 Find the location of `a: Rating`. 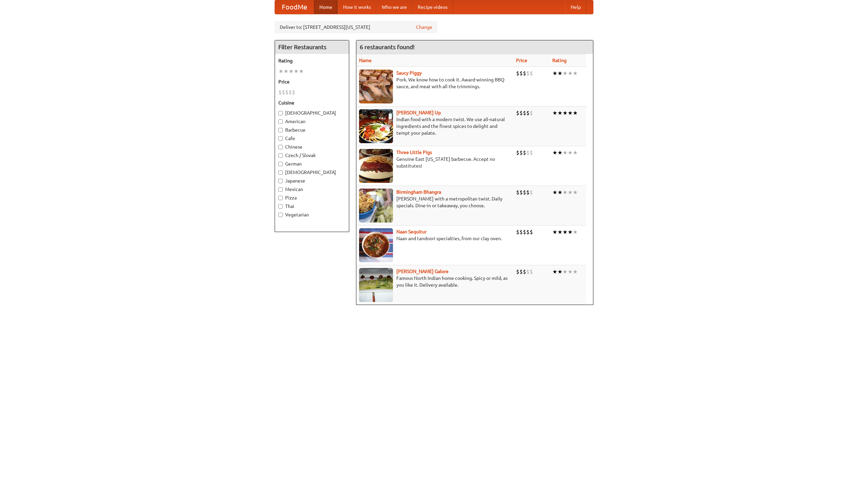

a: Rating is located at coordinates (559, 60).